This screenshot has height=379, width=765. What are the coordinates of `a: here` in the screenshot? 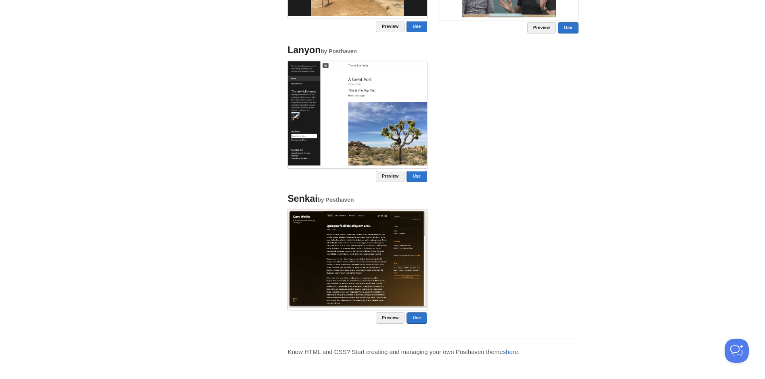 It's located at (512, 351).